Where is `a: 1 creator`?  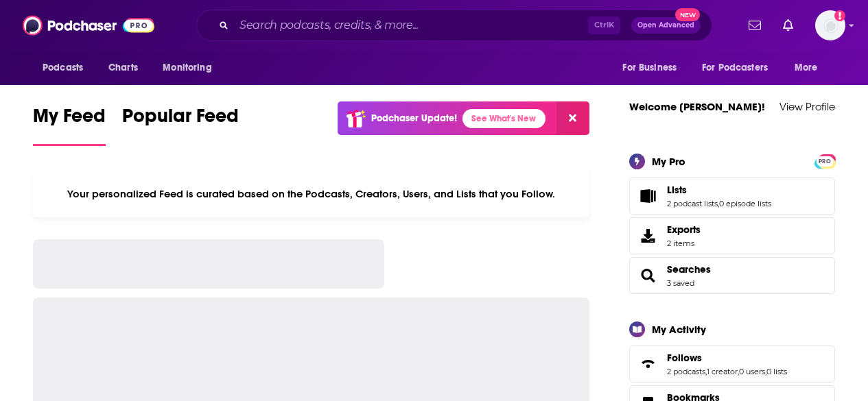 a: 1 creator is located at coordinates (722, 371).